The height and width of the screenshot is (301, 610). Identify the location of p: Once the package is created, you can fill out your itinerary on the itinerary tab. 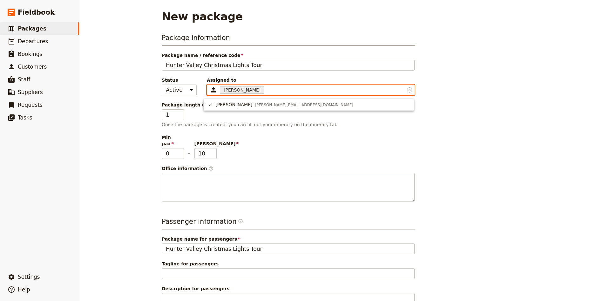
(288, 125).